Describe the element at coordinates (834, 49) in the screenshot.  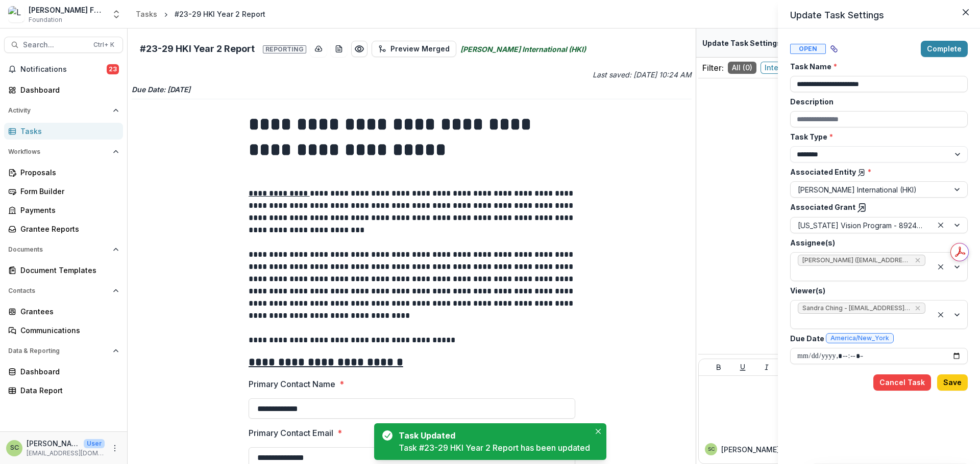
I see `button: View dependent tasks` at that location.